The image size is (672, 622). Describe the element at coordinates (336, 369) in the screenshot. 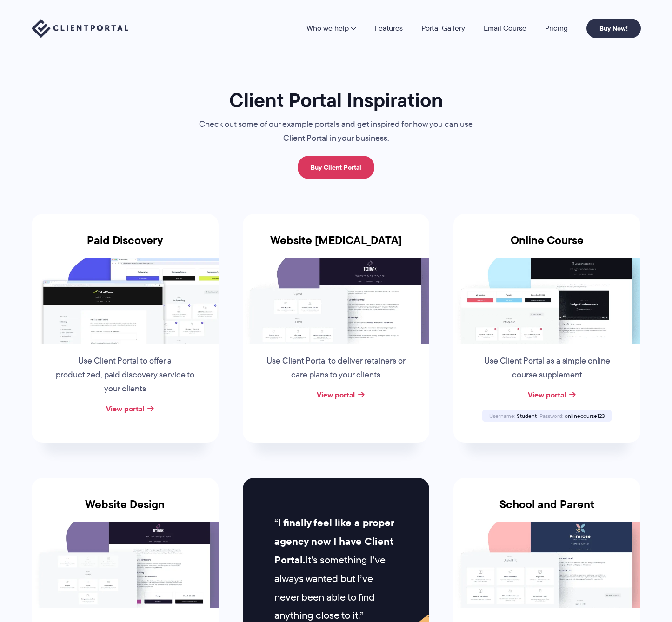

I see `p: Use Client Portal to deliver retainers or care plans to your clients` at that location.